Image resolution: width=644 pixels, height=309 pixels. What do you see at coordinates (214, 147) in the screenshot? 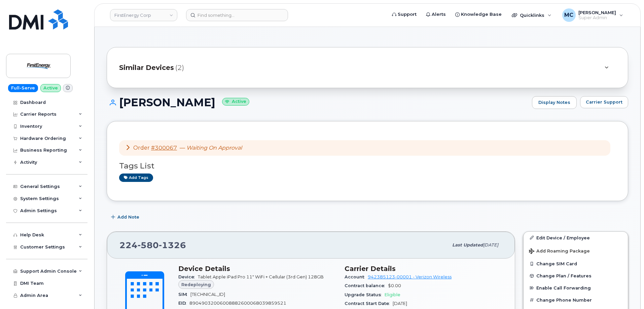
I see `em: Waiting On Approval` at bounding box center [214, 147].